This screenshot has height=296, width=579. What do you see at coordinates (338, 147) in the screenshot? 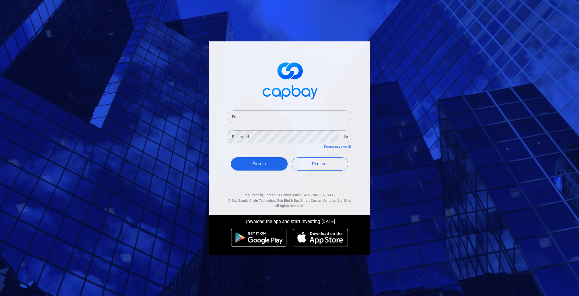
I see `a: Forgot password?` at bounding box center [338, 147].